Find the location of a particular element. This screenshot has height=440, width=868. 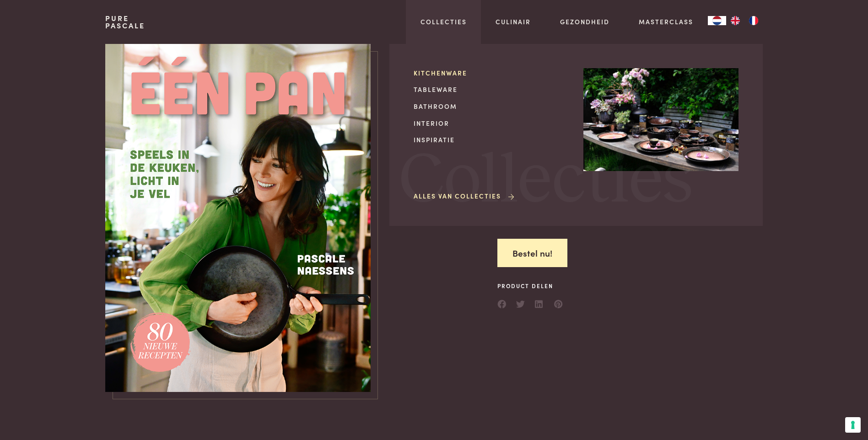

a: Collecties is located at coordinates (443, 21).